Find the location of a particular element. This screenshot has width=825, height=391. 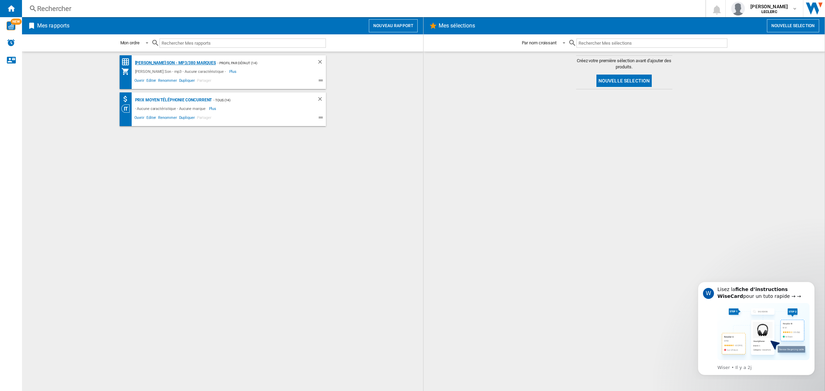

img: alerts-logo.svg is located at coordinates (11, 43).